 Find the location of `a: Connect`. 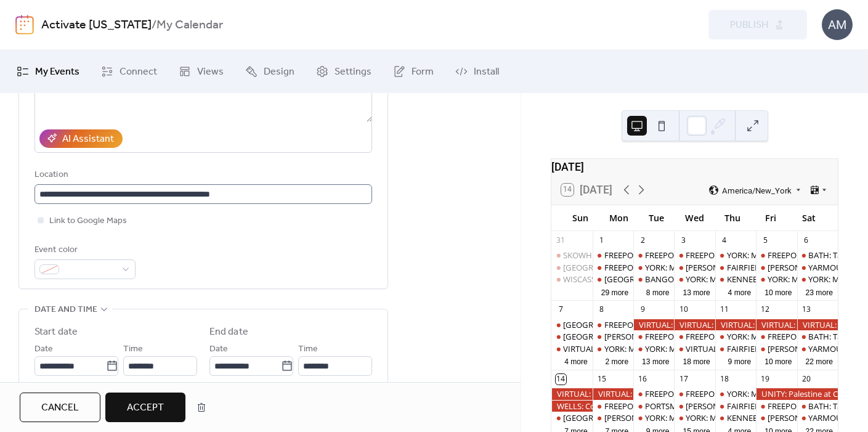

a: Connect is located at coordinates (129, 71).